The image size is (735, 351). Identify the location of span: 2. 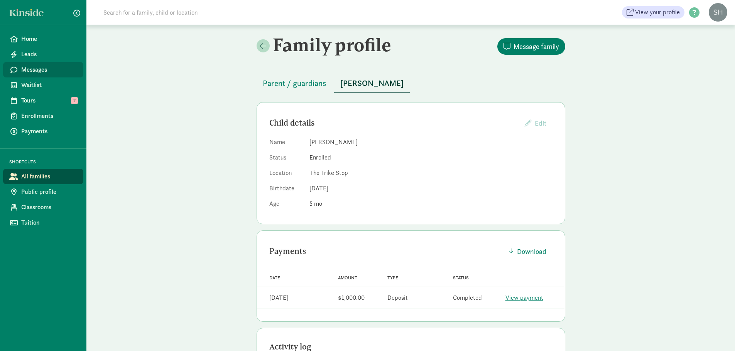
(74, 101).